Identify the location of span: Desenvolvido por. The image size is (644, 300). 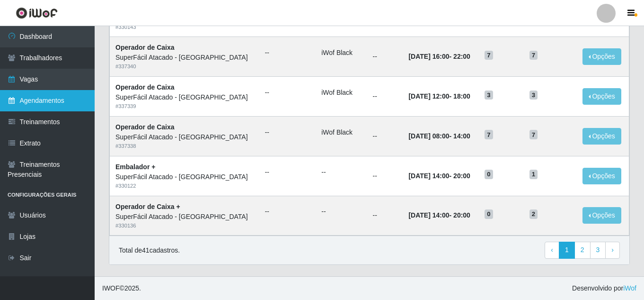
(604, 288).